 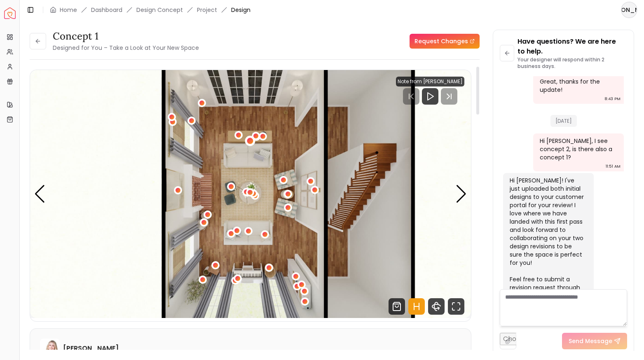 I want to click on div: 8:43 PM, so click(x=612, y=99).